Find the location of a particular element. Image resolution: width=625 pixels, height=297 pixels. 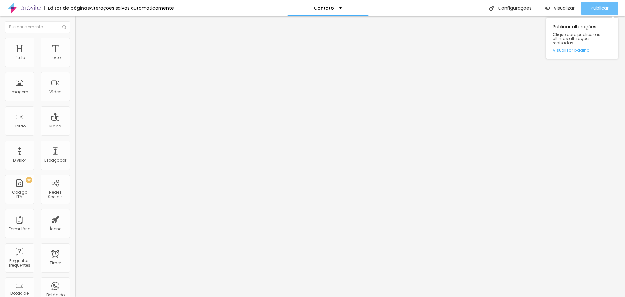

button: Publicar is located at coordinates (600, 8).